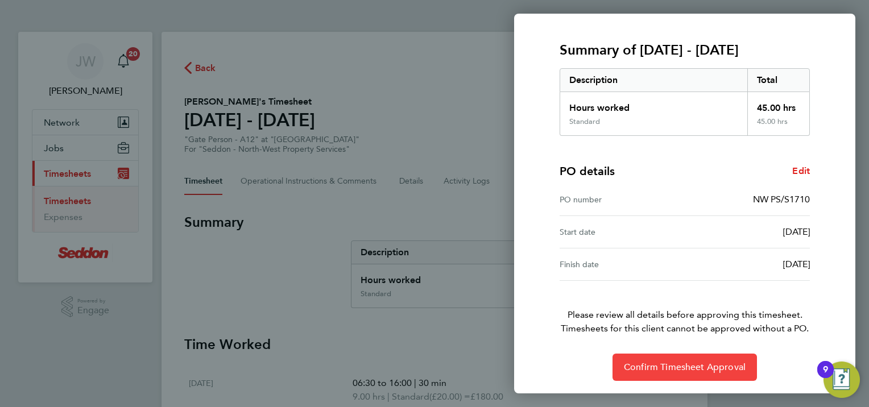 The image size is (869, 407). Describe the element at coordinates (801, 171) in the screenshot. I see `a: Edit` at that location.